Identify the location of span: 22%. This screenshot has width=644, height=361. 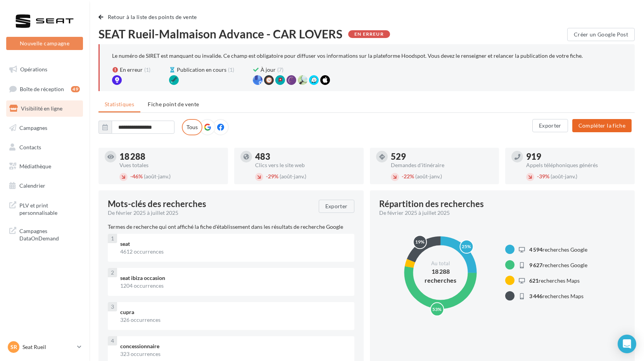
(408, 176).